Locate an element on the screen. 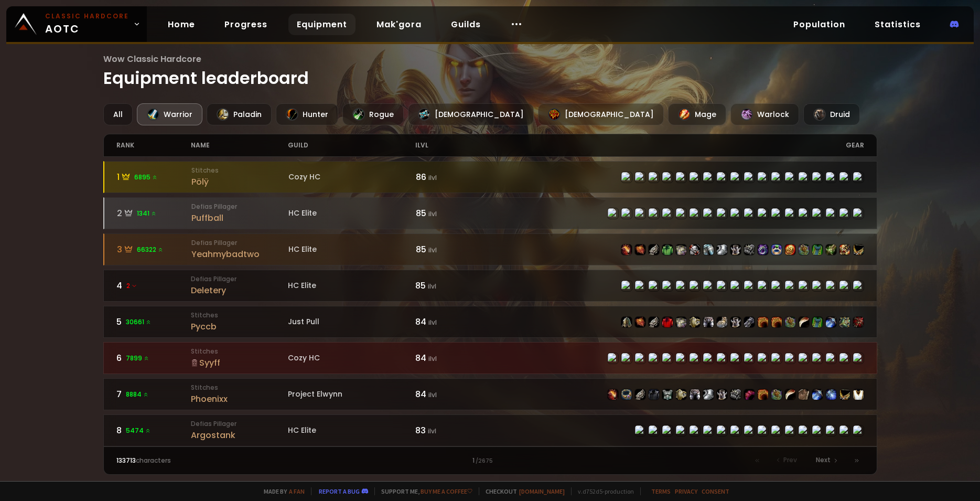 This screenshot has width=980, height=501. img: item-22423 is located at coordinates (722, 395).